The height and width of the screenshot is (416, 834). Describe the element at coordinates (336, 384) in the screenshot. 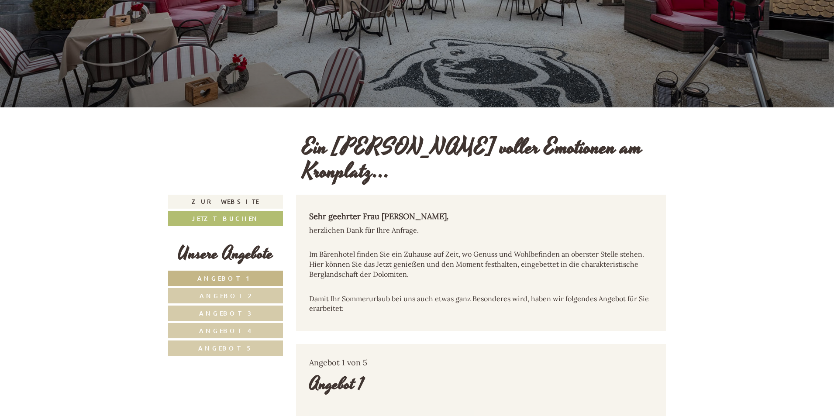

I see `div: Angebot 1` at that location.